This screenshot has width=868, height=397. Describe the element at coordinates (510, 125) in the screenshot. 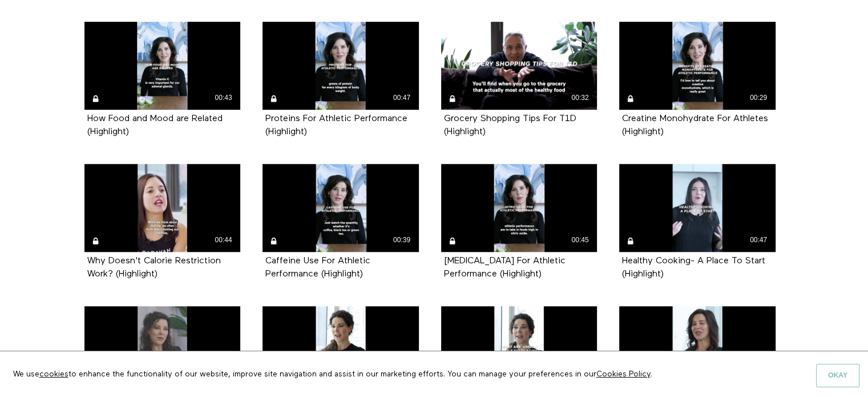

I see `a: Grocery Shopping Tips For T1D (Highlight)` at that location.